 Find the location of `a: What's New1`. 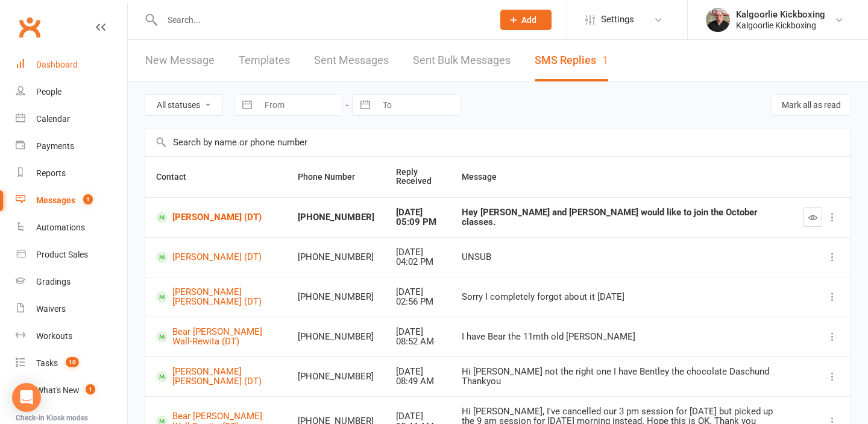

a: What's New1 is located at coordinates (72, 391).